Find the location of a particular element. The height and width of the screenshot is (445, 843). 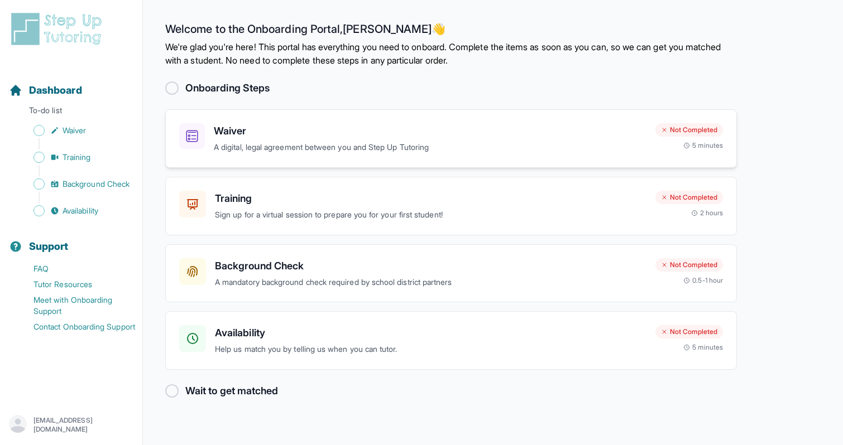

a: Availability is located at coordinates (75, 211).